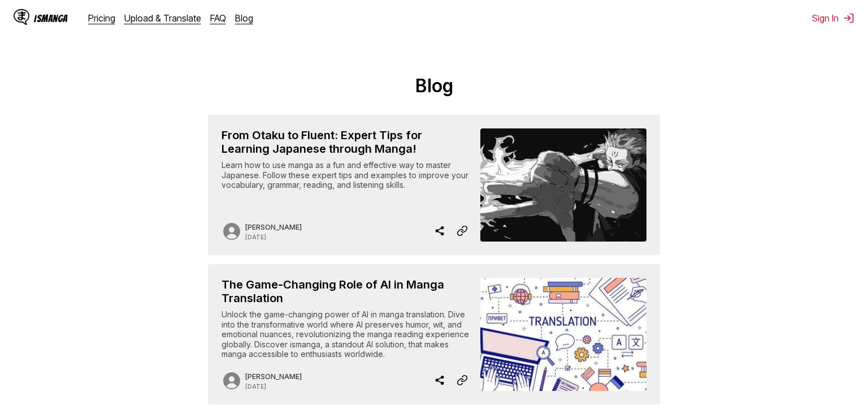  What do you see at coordinates (563, 334) in the screenshot?
I see `img: Cover image for The Game-Changing Role of AI in Manga Translation` at bounding box center [563, 334].